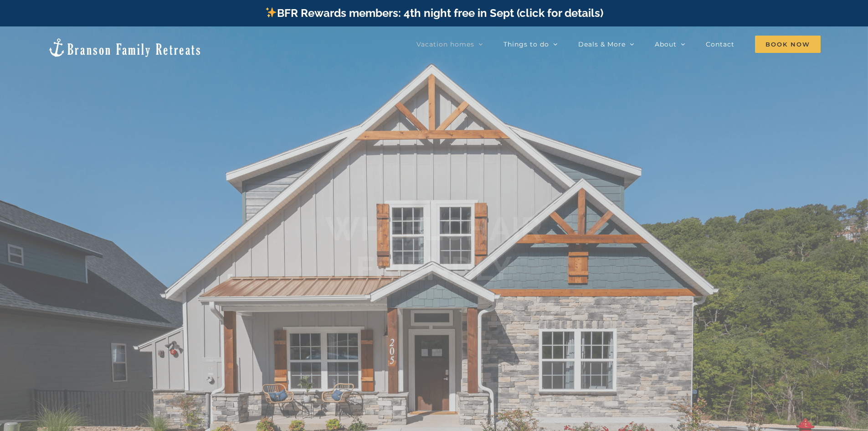  I want to click on a: About, so click(670, 44).